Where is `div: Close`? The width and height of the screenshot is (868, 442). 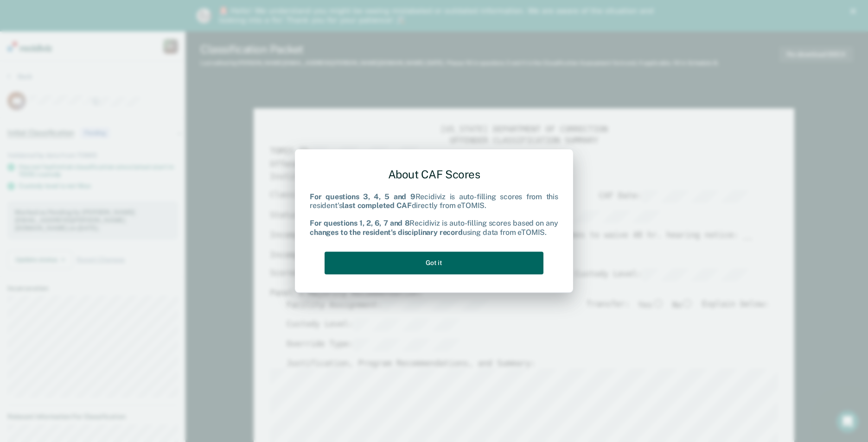 div: Close is located at coordinates (855, 11).